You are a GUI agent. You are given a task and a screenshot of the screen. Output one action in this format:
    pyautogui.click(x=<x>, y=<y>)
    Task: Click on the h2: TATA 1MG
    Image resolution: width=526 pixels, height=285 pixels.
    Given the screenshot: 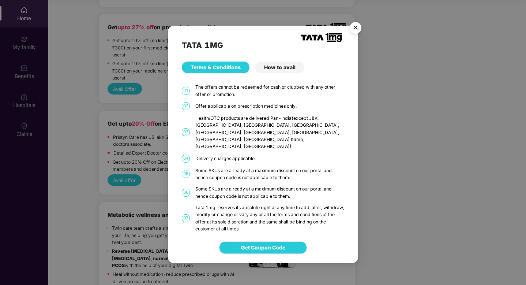 What is the action you would take?
    pyautogui.click(x=263, y=45)
    